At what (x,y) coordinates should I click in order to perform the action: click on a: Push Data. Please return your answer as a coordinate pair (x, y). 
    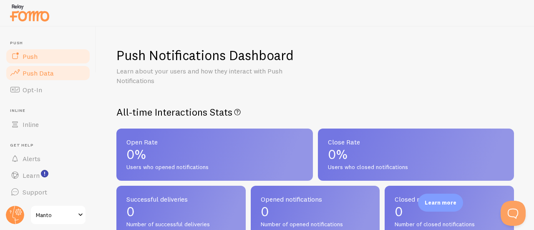
    Looking at the image, I should click on (48, 73).